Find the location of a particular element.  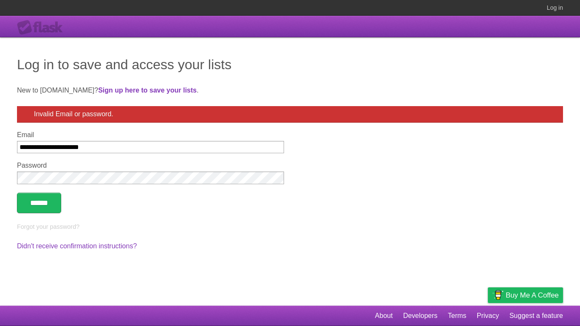

a: About is located at coordinates (384, 316).